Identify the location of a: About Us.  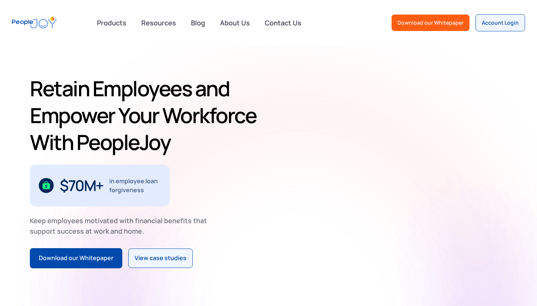
(235, 23).